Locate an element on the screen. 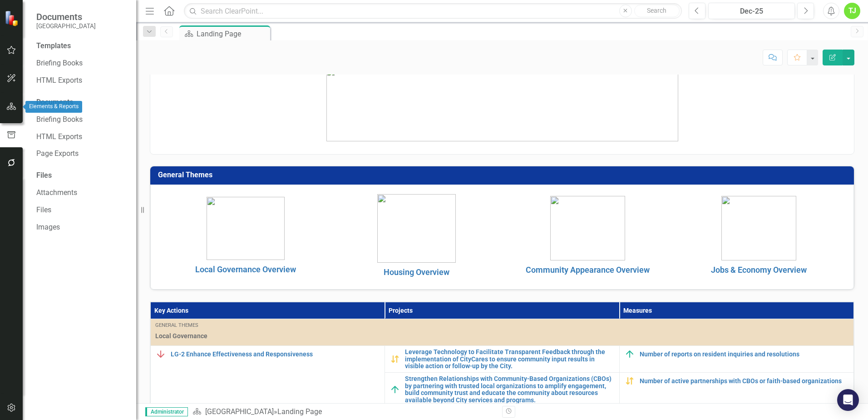  a: Community Appearance Overview is located at coordinates (588, 270).